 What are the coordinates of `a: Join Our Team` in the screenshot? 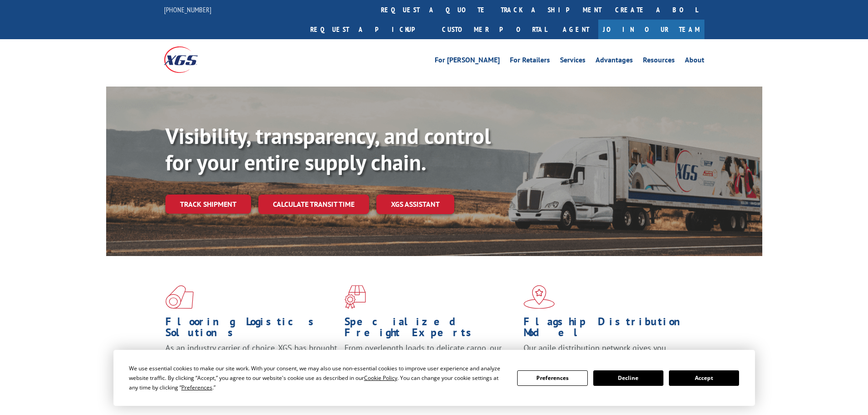 It's located at (651, 29).